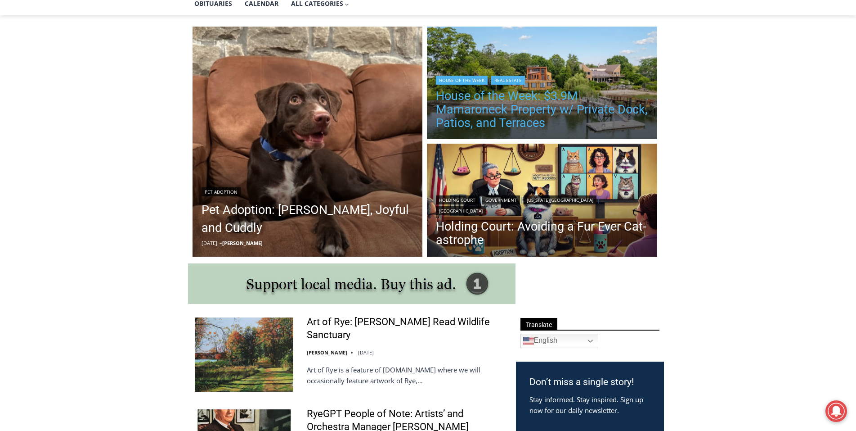  I want to click on img: support local media, buy this ad, so click(352, 283).